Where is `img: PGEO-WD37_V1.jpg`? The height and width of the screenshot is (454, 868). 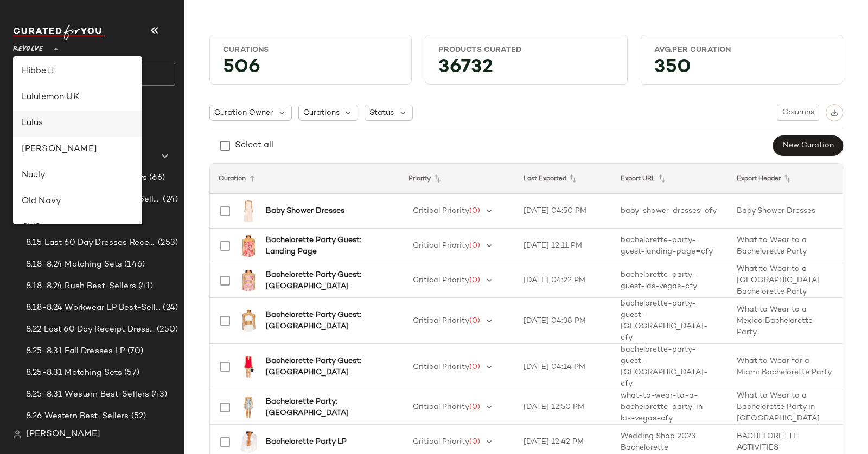
img: PGEO-WD37_V1.jpg is located at coordinates (248, 408).